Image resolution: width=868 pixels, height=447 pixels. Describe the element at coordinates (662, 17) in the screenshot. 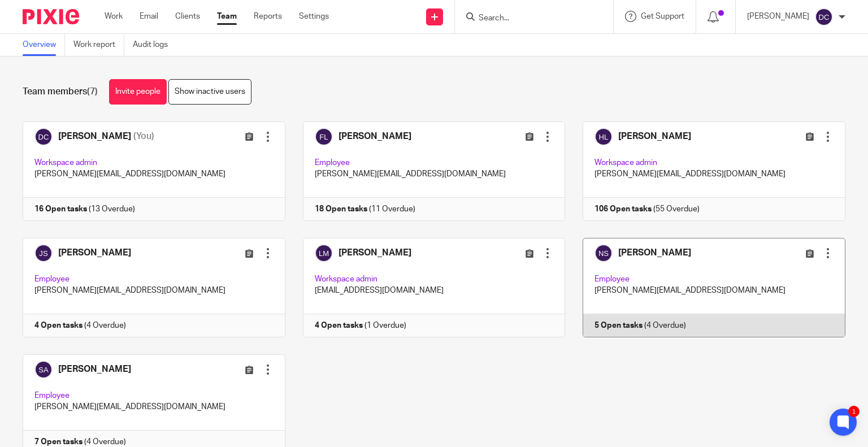

I see `span: Get Support` at that location.